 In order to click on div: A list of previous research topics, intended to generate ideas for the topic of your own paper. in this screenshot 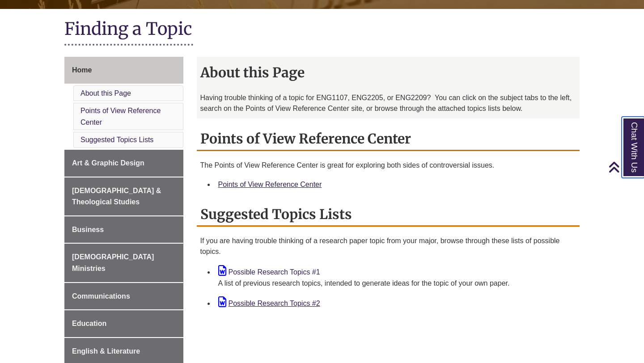, I will do `click(395, 284)`.